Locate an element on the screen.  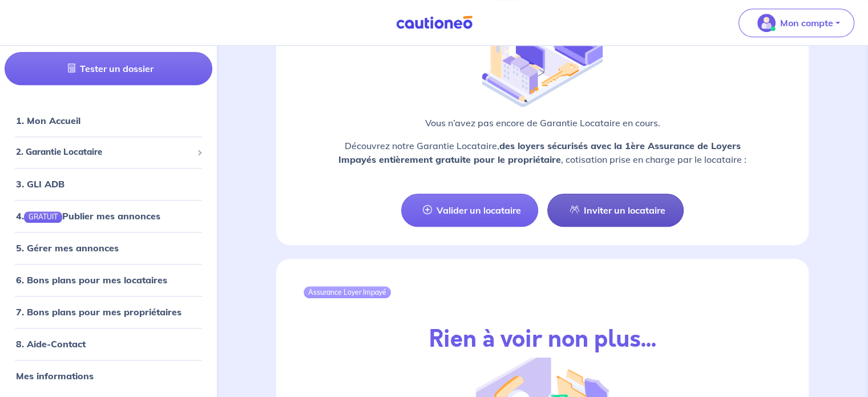
h2: Rien à voir non plus... is located at coordinates (542, 339).